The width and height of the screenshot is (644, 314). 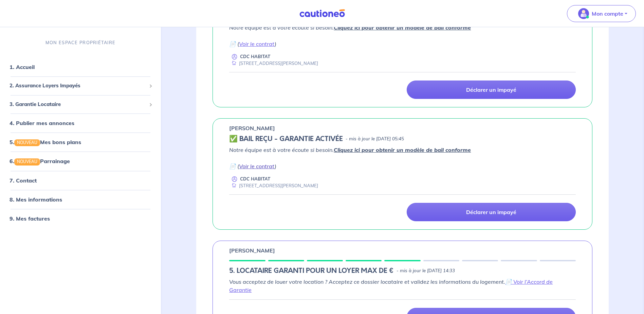 What do you see at coordinates (78, 86) in the screenshot?
I see `span: 2. Assurance Loyers Impayés` at bounding box center [78, 86].